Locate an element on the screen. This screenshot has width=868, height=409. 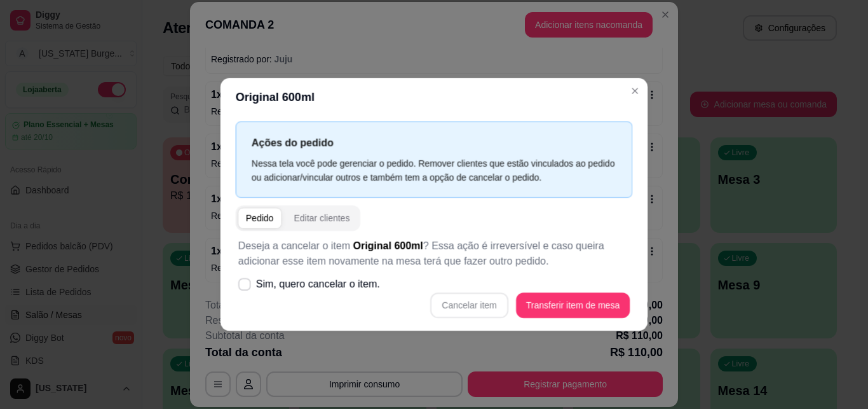
button: Close is located at coordinates (634, 91).